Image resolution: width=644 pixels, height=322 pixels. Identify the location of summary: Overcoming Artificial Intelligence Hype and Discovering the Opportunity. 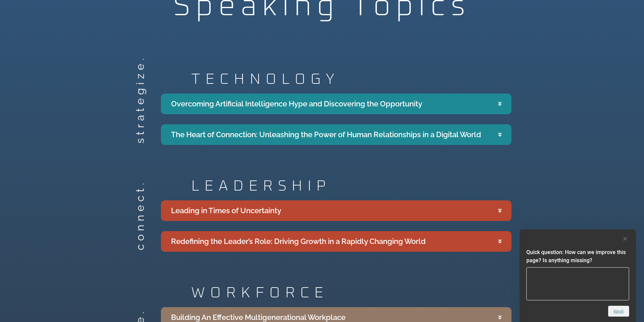
(336, 104).